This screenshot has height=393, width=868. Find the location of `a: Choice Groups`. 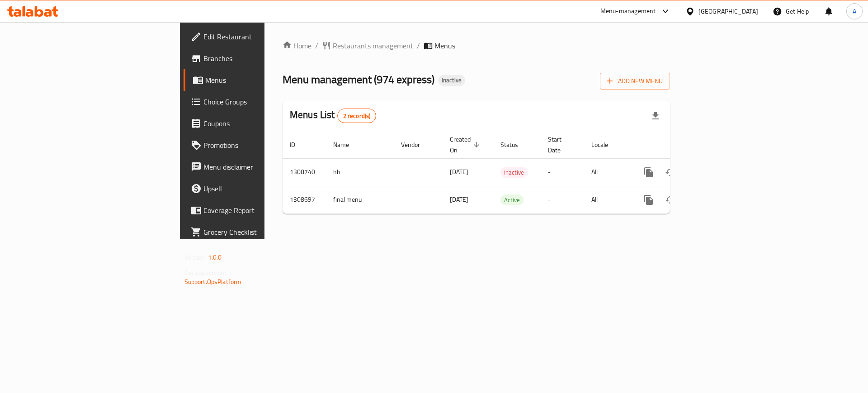

a: Choice Groups is located at coordinates (255, 102).